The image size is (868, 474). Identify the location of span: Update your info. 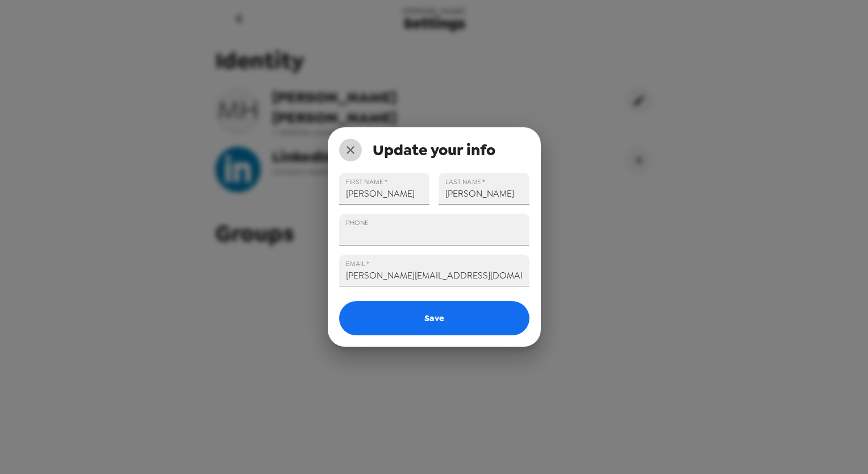
(434, 150).